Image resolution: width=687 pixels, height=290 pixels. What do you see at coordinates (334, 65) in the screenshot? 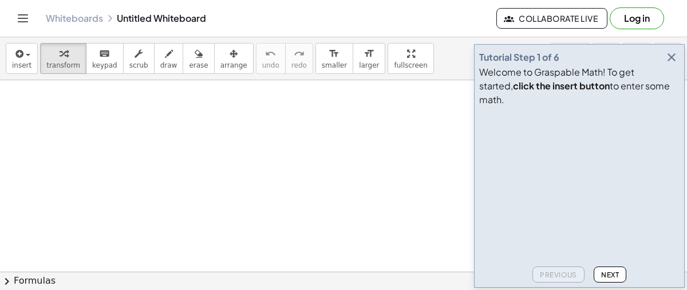
I see `span: smaller` at bounding box center [334, 65].